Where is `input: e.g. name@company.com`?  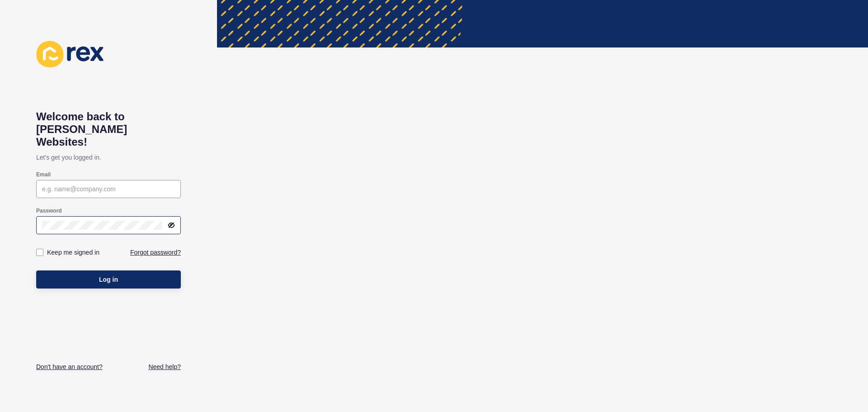 input: e.g. name@company.com is located at coordinates (109, 189).